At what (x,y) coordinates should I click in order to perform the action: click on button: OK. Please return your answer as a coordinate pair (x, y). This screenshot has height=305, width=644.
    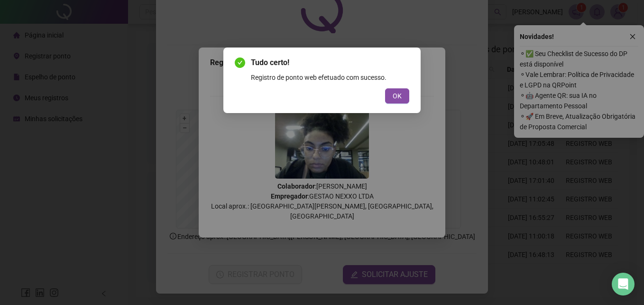
    Looking at the image, I should click on (397, 96).